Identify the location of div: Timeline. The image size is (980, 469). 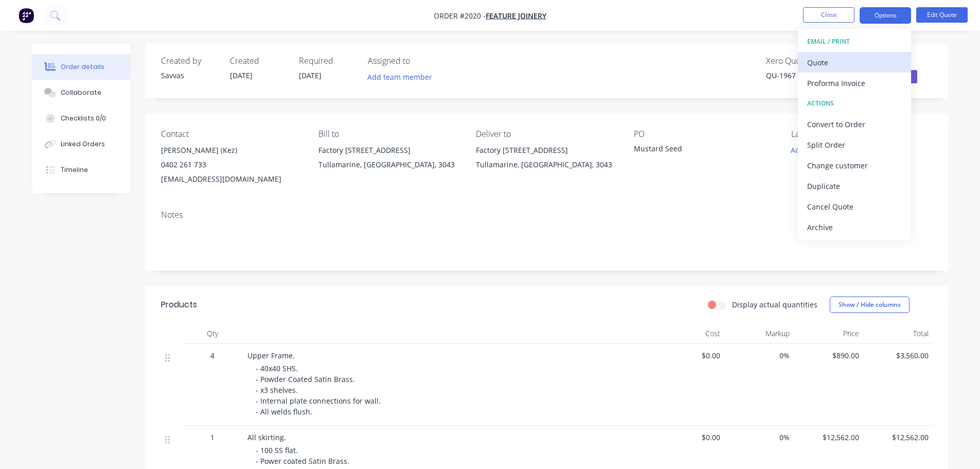
(74, 170).